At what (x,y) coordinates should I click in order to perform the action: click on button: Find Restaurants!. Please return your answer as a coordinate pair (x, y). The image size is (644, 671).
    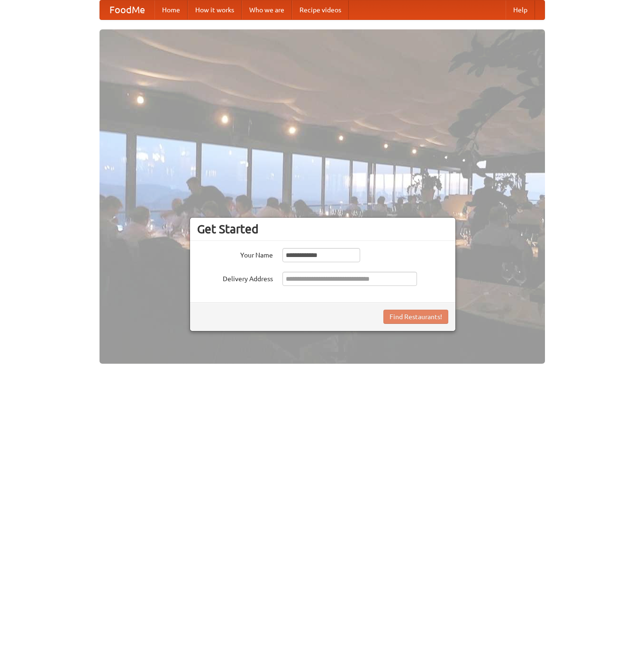
    Looking at the image, I should click on (416, 317).